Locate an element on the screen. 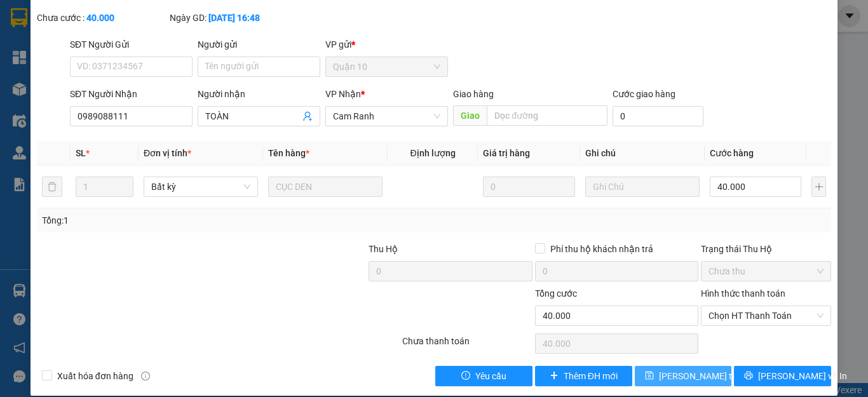 The height and width of the screenshot is (397, 868). span: plus is located at coordinates (554, 376).